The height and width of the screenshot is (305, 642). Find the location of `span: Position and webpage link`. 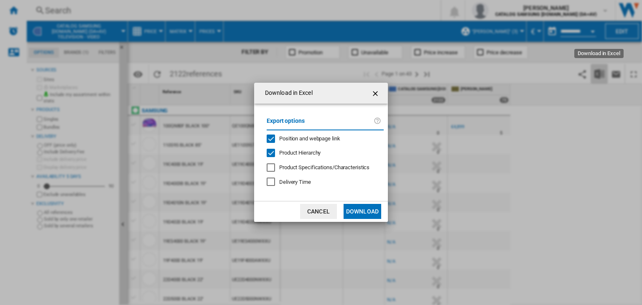

span: Position and webpage link is located at coordinates (310, 138).